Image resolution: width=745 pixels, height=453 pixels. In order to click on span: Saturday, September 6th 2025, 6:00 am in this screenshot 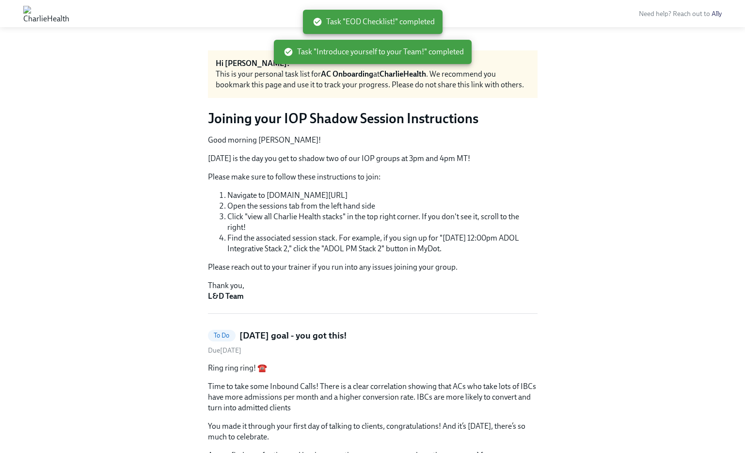, I will do `click(224, 350)`.